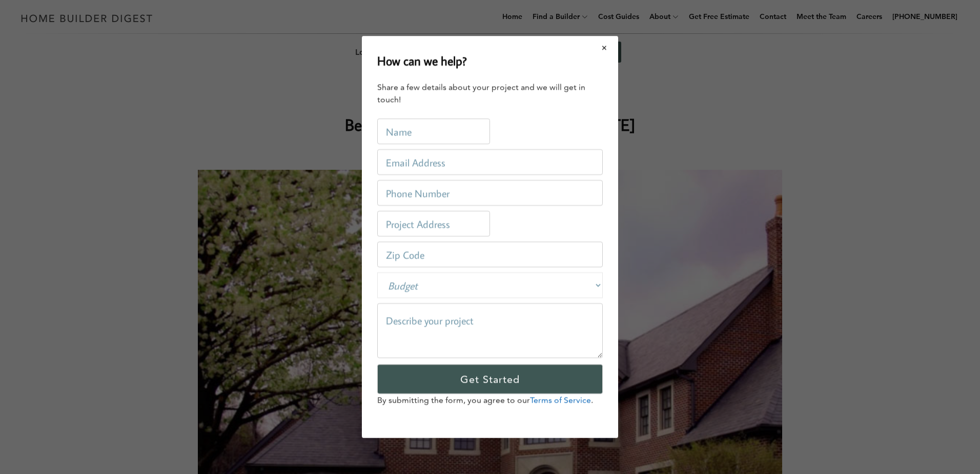 The height and width of the screenshot is (474, 980). I want to click on input: Email Address, so click(490, 162).